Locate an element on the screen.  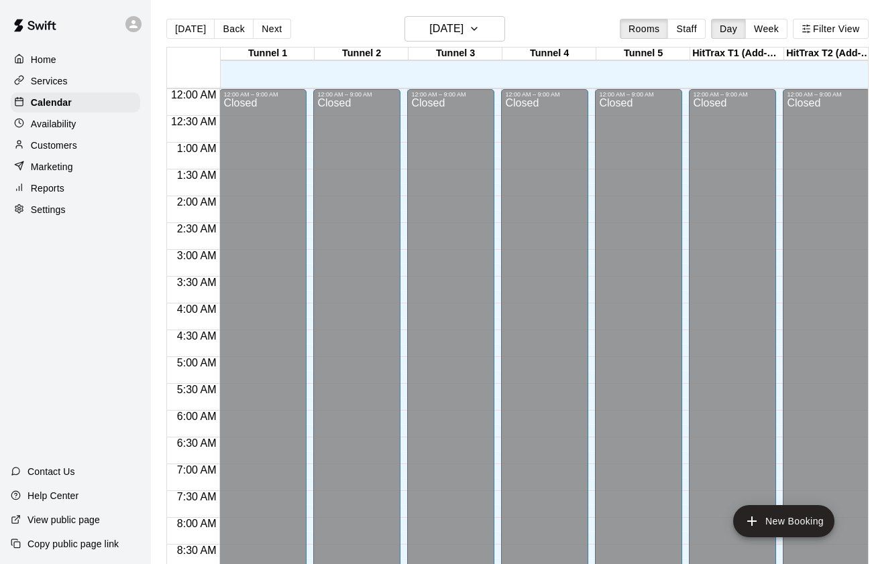
a: Marketing is located at coordinates (75, 167).